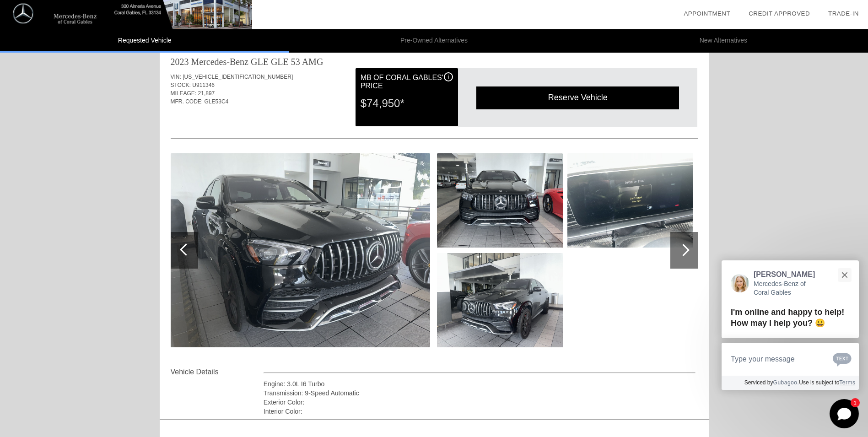 Image resolution: width=868 pixels, height=437 pixels. I want to click on div: Interior Color:, so click(480, 411).